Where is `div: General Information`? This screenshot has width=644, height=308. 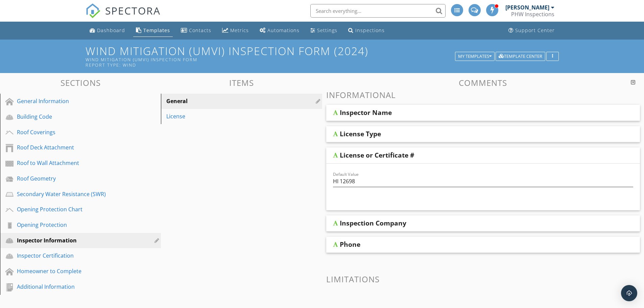
div: General Information is located at coordinates (73, 101).